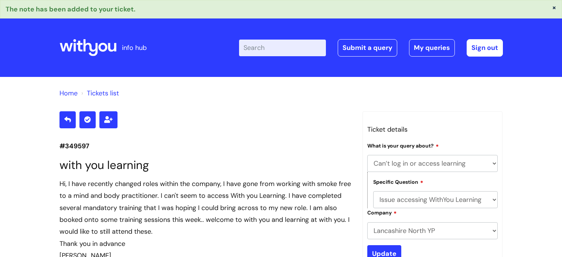 The height and width of the screenshot is (257, 562). What do you see at coordinates (103, 93) in the screenshot?
I see `a: Tickets list` at bounding box center [103, 93].